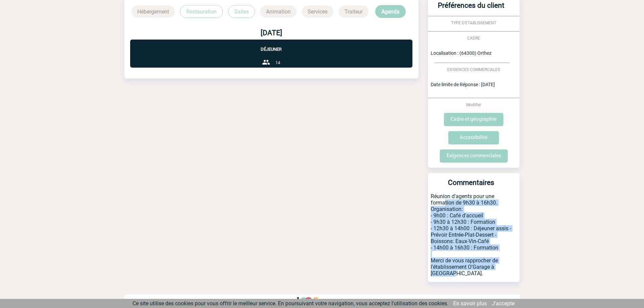 The height and width of the screenshot is (308, 644). Describe the element at coordinates (308, 301) in the screenshot. I see `img: http://www.idealmeetingsevents.fr/` at that location.